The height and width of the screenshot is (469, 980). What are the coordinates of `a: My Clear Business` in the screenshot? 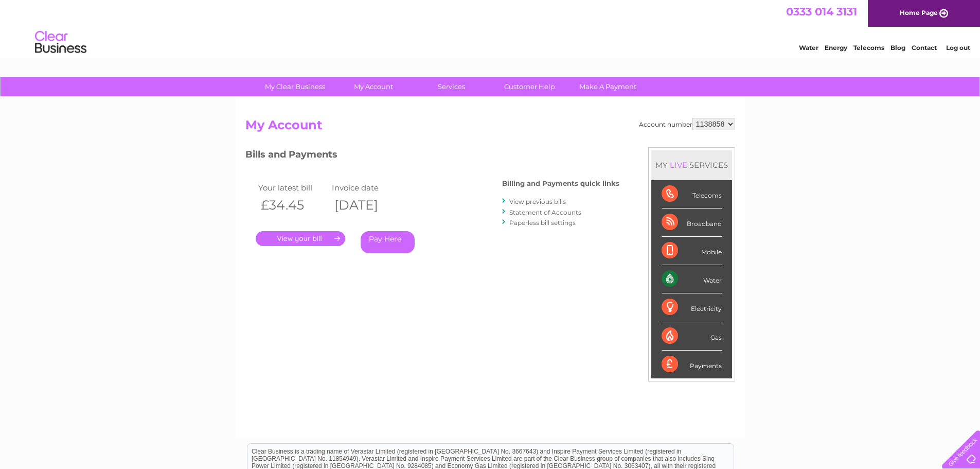 It's located at (295, 87).